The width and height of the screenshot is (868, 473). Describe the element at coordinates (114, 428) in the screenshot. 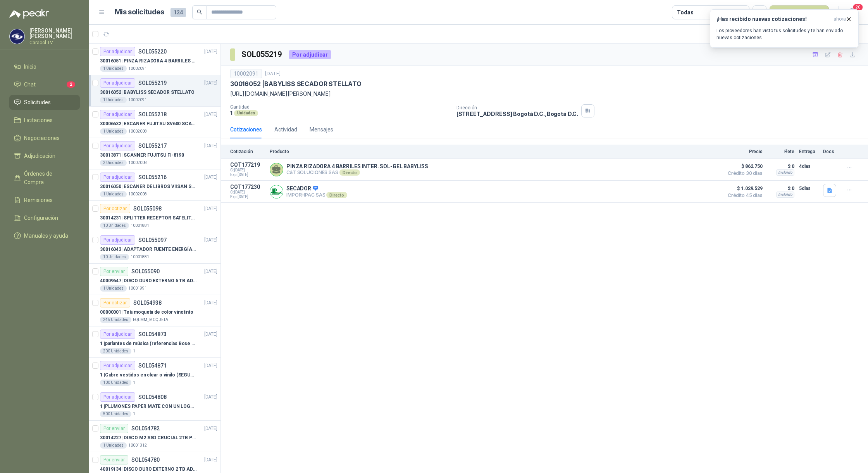

I see `div: Por enviar` at that location.